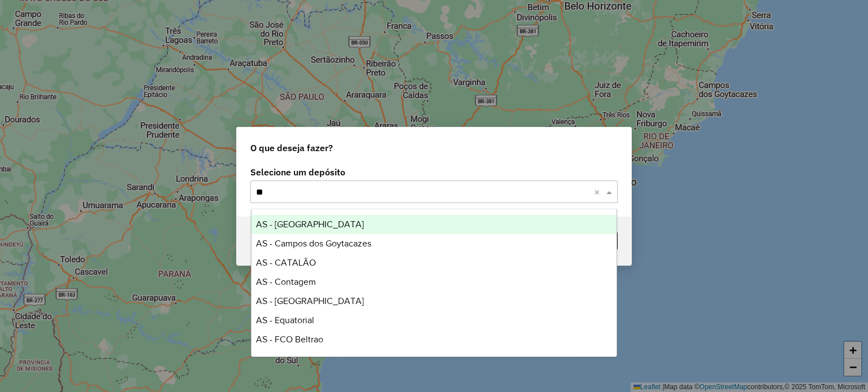 Image resolution: width=868 pixels, height=392 pixels. Describe the element at coordinates (313, 243) in the screenshot. I see `span: AS - Campos dos Goytacazes` at that location.